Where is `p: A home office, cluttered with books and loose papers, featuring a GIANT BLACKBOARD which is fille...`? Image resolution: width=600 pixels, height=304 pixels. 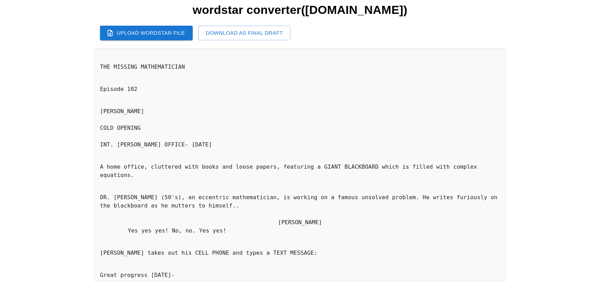 p: A home office, cluttered with books and loose papers, featuring a GIANT BLACKBOARD which is fille... is located at coordinates (300, 171).